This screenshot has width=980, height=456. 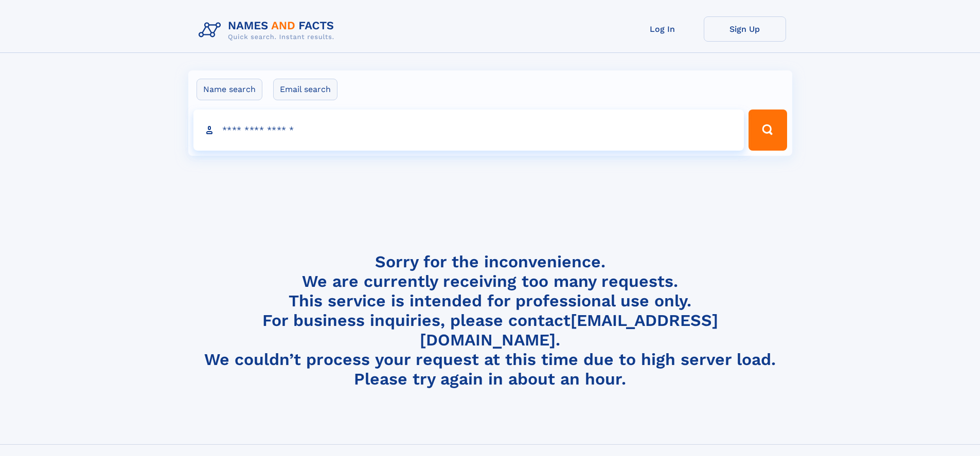 I want to click on a: Sign Up, so click(x=745, y=29).